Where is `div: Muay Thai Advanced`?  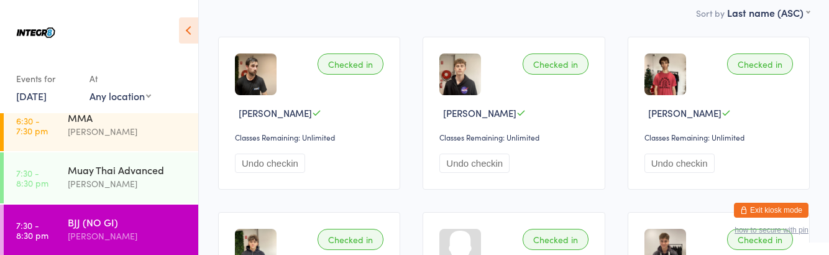
div: Muay Thai Advanced is located at coordinates (127, 170).